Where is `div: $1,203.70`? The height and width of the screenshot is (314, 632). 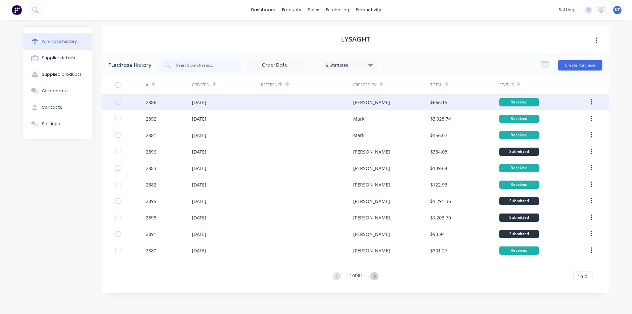
div: $1,203.70 is located at coordinates (441, 217).